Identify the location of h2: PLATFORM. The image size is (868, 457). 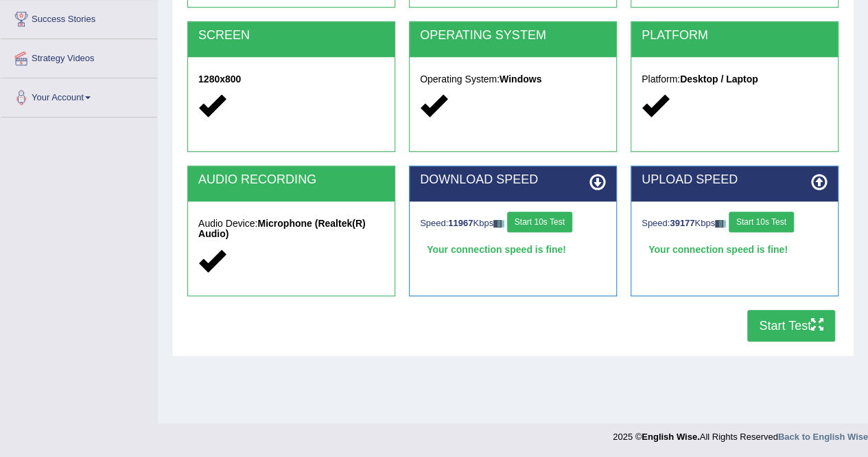
(734, 36).